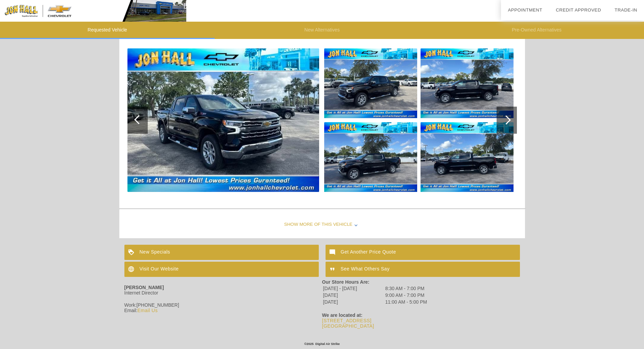 This screenshot has width=644, height=349. Describe the element at coordinates (578, 10) in the screenshot. I see `a: Credit Approved` at that location.